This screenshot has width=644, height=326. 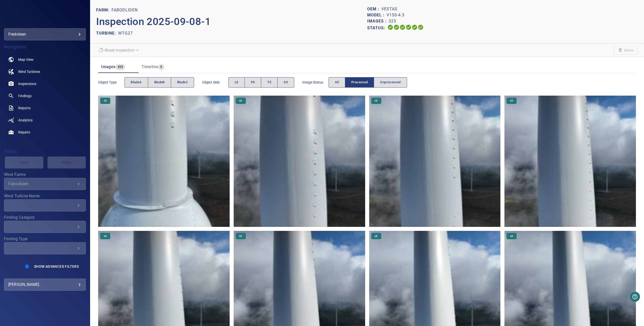 What do you see at coordinates (136, 82) in the screenshot?
I see `span: bladeA` at bounding box center [136, 82].